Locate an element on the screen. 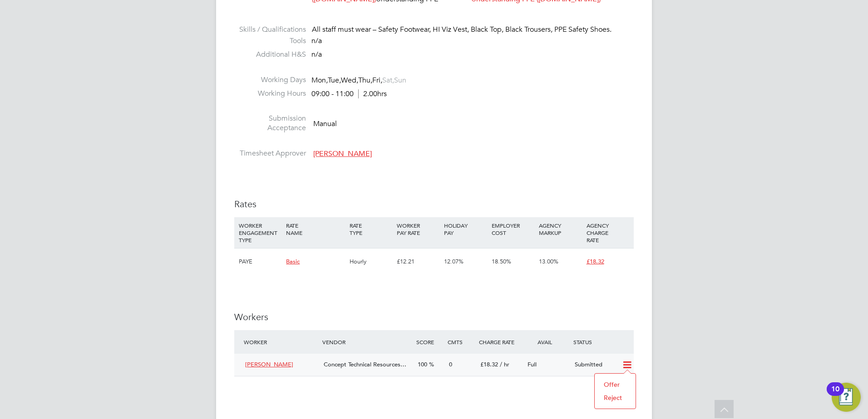  span: 12.07% is located at coordinates (453, 261).